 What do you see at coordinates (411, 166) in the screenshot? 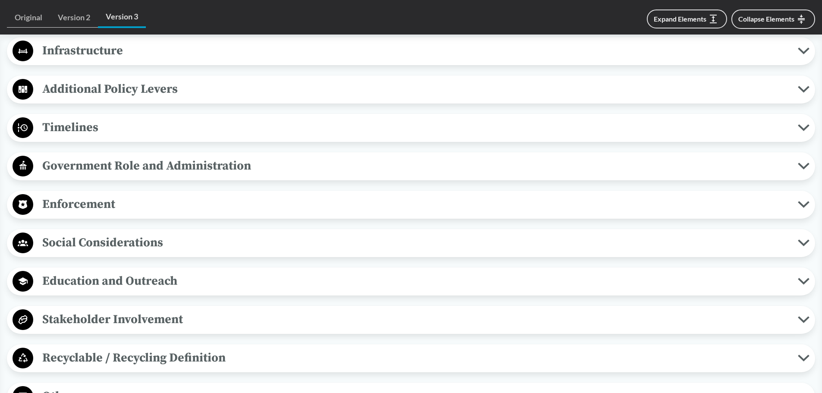
I see `button: Government Role and Administration` at bounding box center [411, 166].